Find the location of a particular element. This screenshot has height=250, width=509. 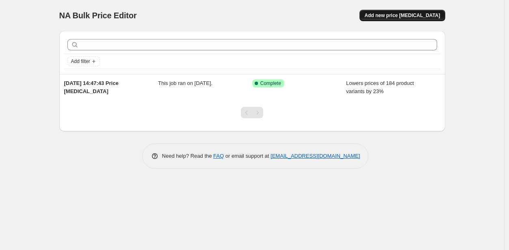

span: Add filter is located at coordinates (80, 61).